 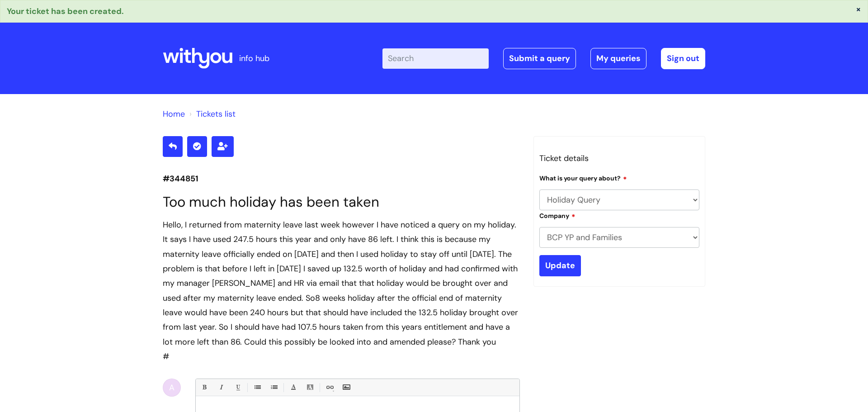 What do you see at coordinates (204, 387) in the screenshot?
I see `a: Bold (Ctrl-B)` at bounding box center [204, 387].